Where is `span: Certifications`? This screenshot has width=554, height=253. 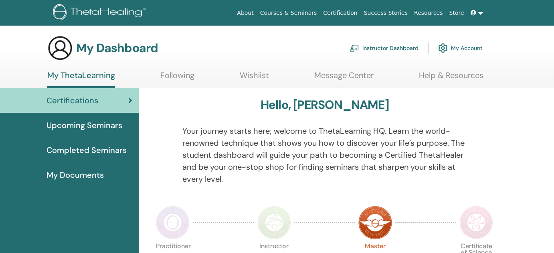
span: Certifications is located at coordinates (72, 101).